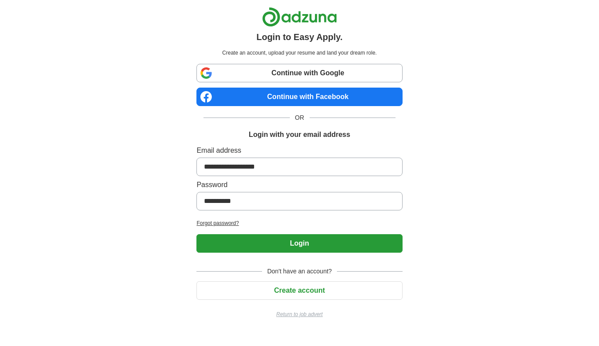  What do you see at coordinates (299, 151) in the screenshot?
I see `label: Email address` at bounding box center [299, 151].